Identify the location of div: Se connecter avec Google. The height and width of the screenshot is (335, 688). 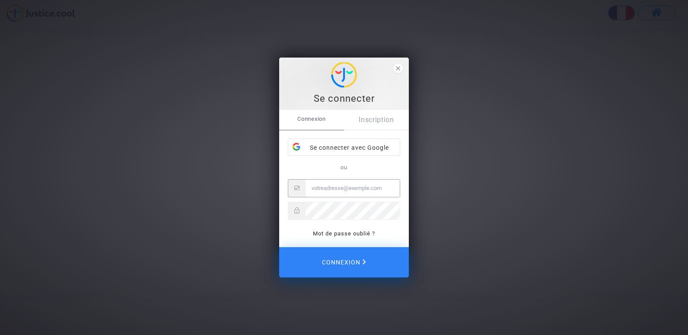
(344, 147).